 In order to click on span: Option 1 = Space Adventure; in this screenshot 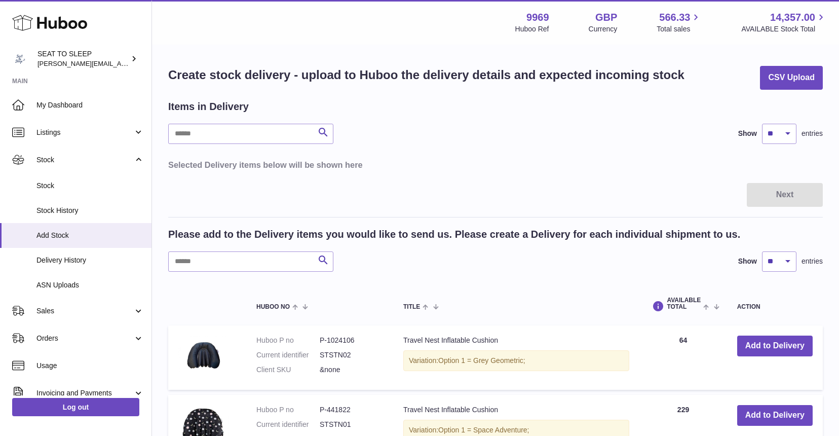, I will do `click(483, 429)`.